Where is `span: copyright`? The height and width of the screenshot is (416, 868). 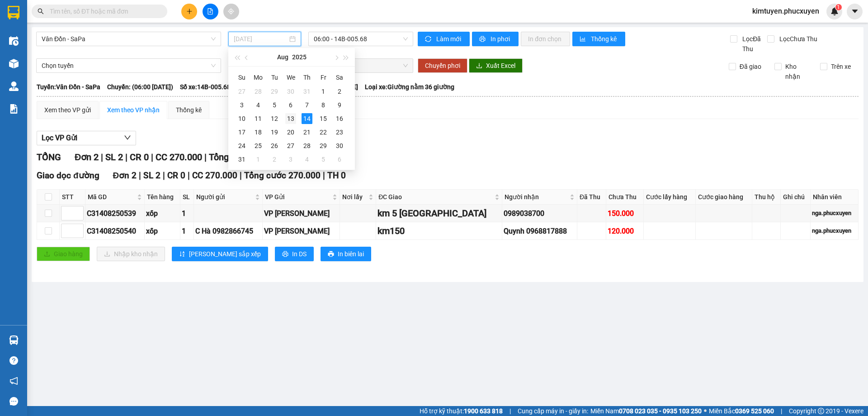
span: copyright is located at coordinates (821, 411).